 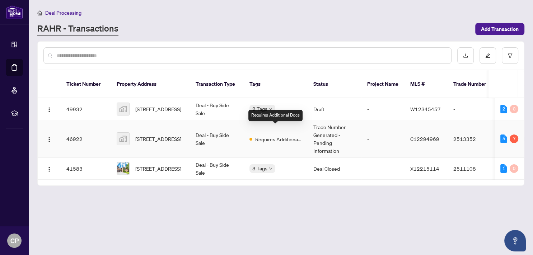 I want to click on td: 46922, so click(x=86, y=139).